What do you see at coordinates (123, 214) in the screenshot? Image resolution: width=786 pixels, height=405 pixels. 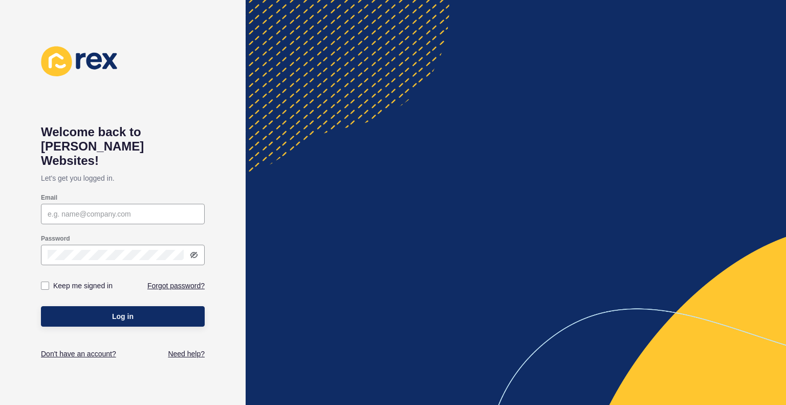 I see `input: e.g. name@company.com` at bounding box center [123, 214].